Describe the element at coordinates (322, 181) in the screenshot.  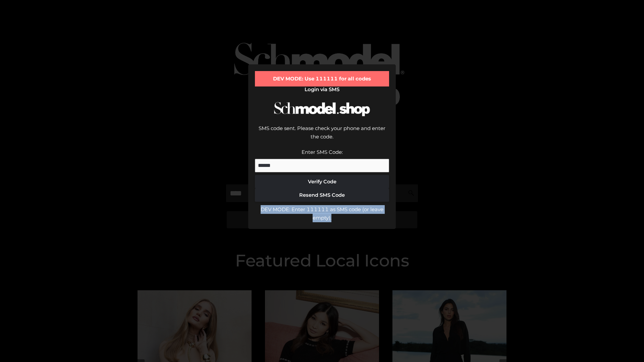
I see `button: Verify Code` at that location.